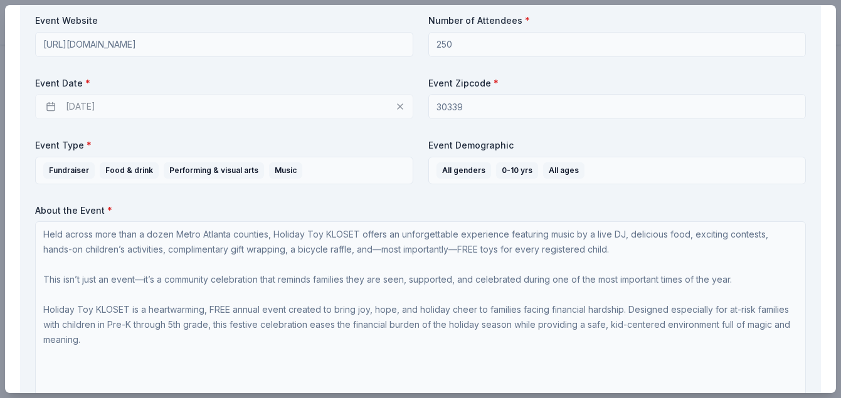 The width and height of the screenshot is (841, 398). I want to click on div: All ages, so click(564, 171).